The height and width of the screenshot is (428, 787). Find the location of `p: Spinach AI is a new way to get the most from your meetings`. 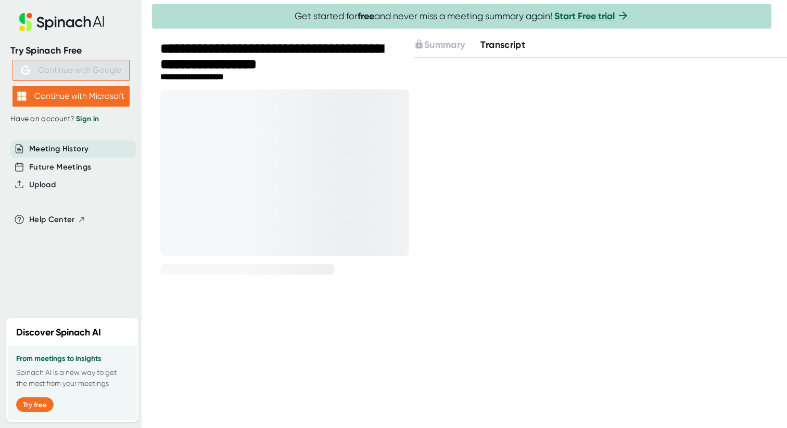

p: Spinach AI is a new way to get the most from your meetings is located at coordinates (72, 378).